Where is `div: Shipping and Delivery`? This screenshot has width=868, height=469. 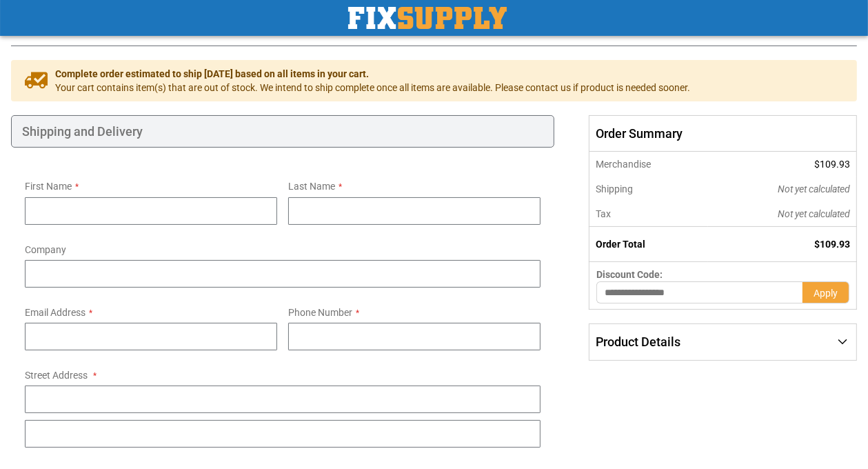 div: Shipping and Delivery is located at coordinates (282, 132).